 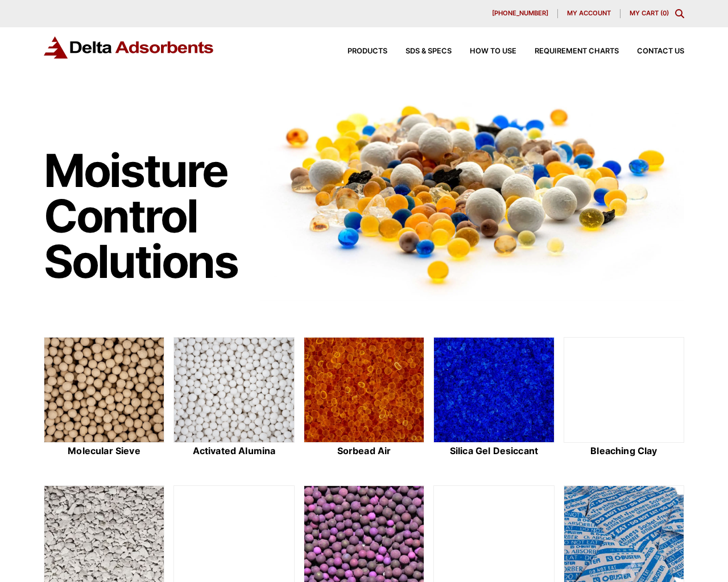 I want to click on a: Bleaching Clay, so click(x=623, y=397).